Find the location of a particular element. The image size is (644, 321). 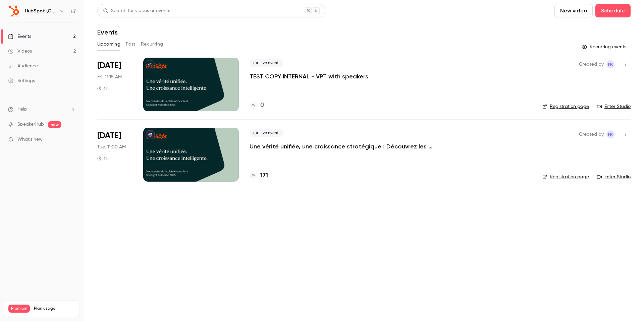

div: Oct 3 Fri, 11:15 AM (Europe/Paris) is located at coordinates (115, 84).